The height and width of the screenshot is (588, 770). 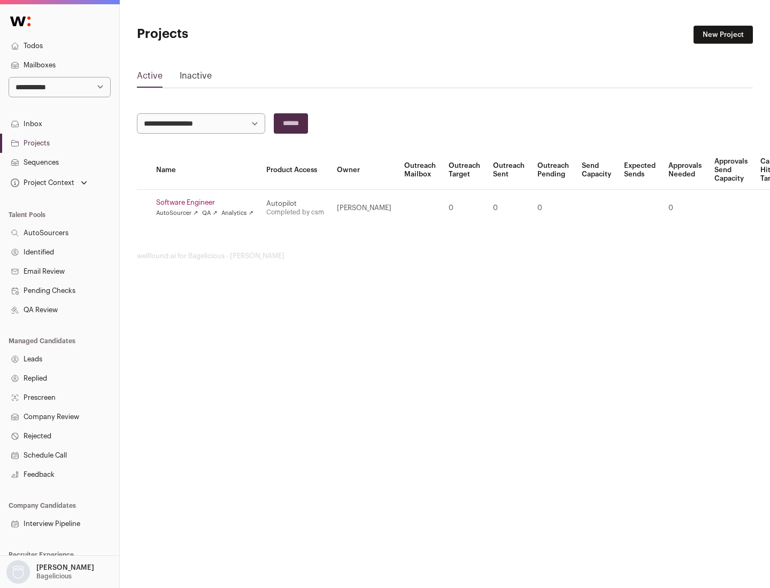 I want to click on h1: Projects, so click(x=240, y=34).